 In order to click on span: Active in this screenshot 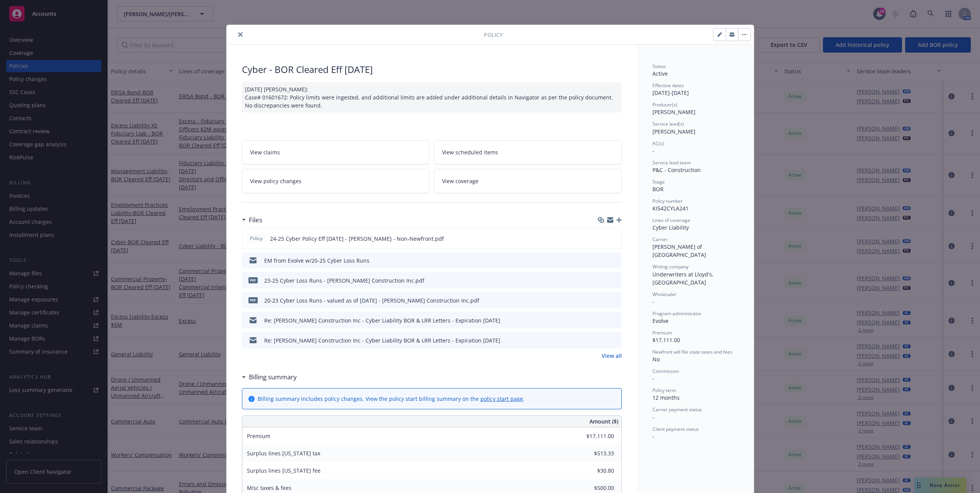, I will do `click(660, 73)`.